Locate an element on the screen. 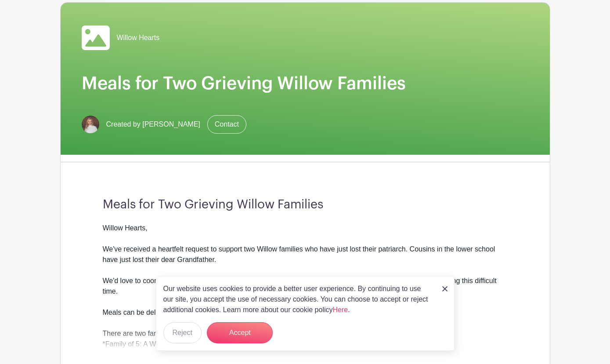  a: Contact is located at coordinates (227, 124).